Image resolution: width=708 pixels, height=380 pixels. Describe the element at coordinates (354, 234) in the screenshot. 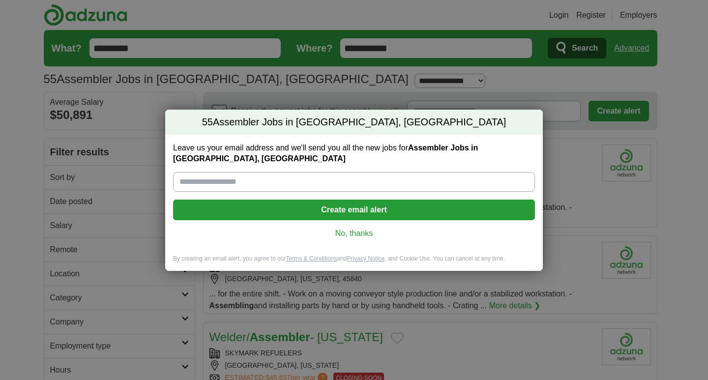

I see `a: No, thanks` at that location.